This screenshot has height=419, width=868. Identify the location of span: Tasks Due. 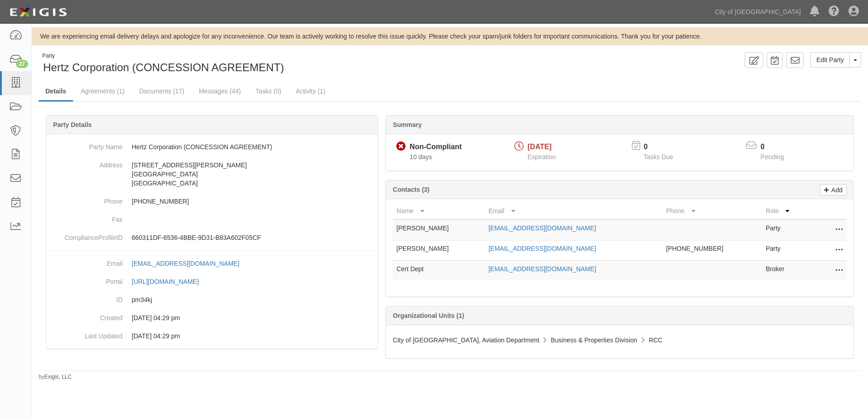
(658, 157).